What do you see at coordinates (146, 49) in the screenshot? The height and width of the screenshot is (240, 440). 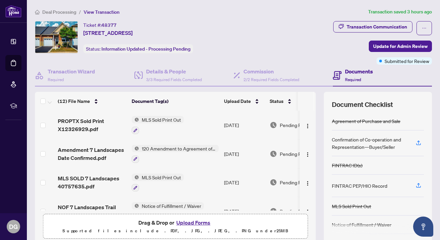 I see `span: Information Updated - Processing Pending` at bounding box center [146, 49].